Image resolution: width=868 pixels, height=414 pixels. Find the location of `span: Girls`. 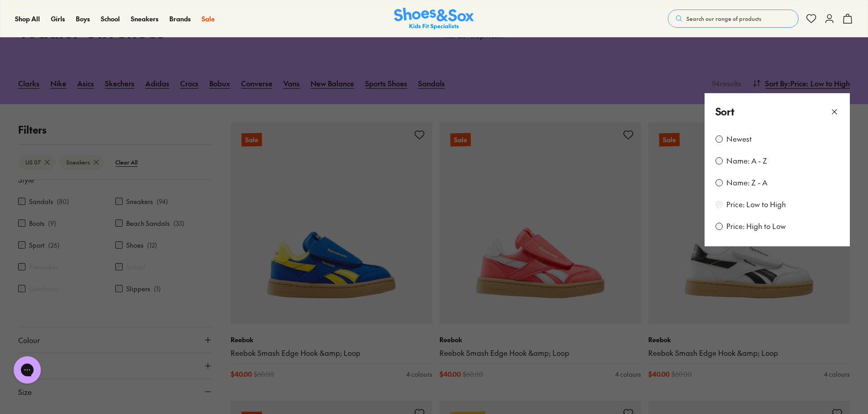

span: Girls is located at coordinates (58, 19).